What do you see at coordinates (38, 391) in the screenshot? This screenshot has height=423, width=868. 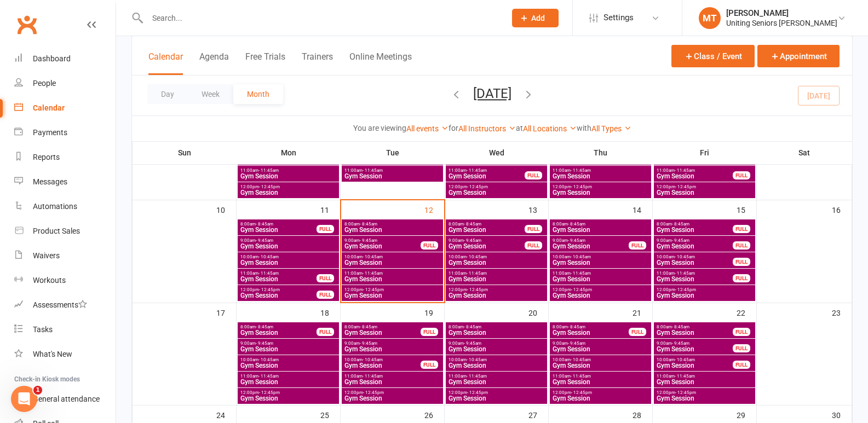 I see `span: 1` at bounding box center [38, 391].